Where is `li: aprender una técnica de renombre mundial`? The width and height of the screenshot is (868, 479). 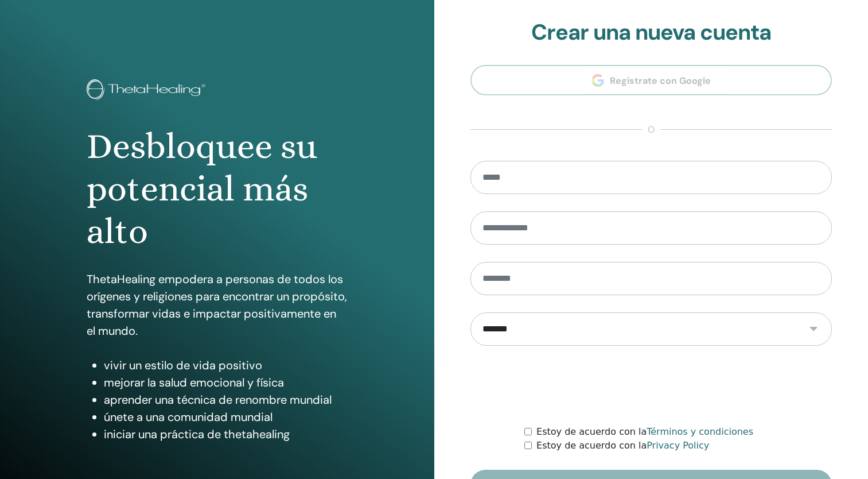 li: aprender una técnica de renombre mundial is located at coordinates (226, 400).